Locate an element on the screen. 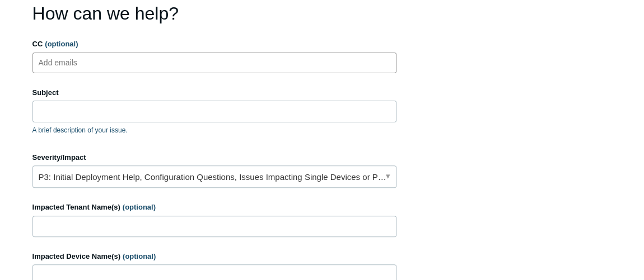 This screenshot has height=280, width=644. label: Impacted Tenant Name(s) is located at coordinates (215, 208).